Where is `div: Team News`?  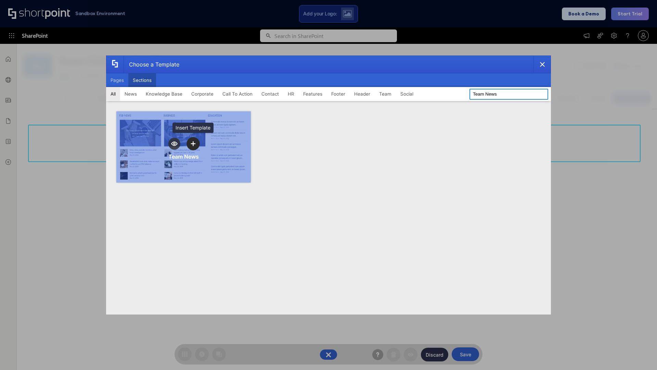 div: Team News is located at coordinates (184, 156).